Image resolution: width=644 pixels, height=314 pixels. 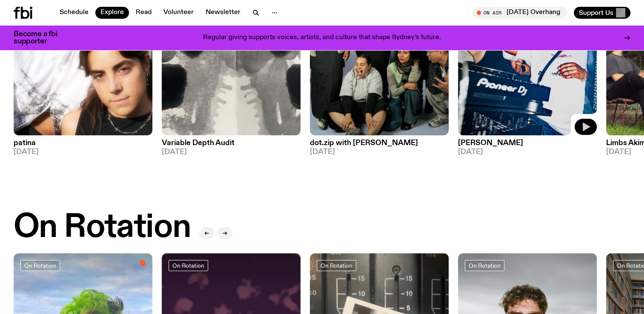 I want to click on h3: Become a fbi supporter, so click(x=41, y=38).